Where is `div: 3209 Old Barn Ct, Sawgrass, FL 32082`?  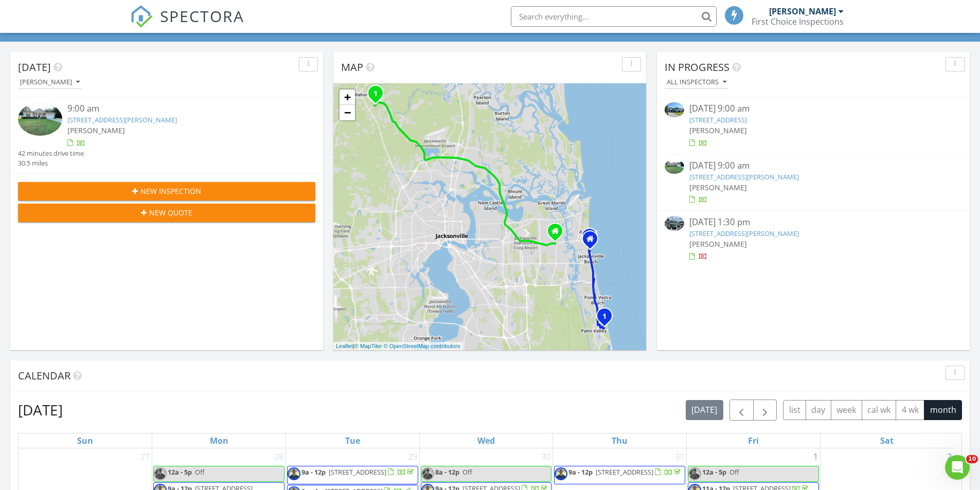 div: 3209 Old Barn Ct, Sawgrass, FL 32082 is located at coordinates (608, 319).